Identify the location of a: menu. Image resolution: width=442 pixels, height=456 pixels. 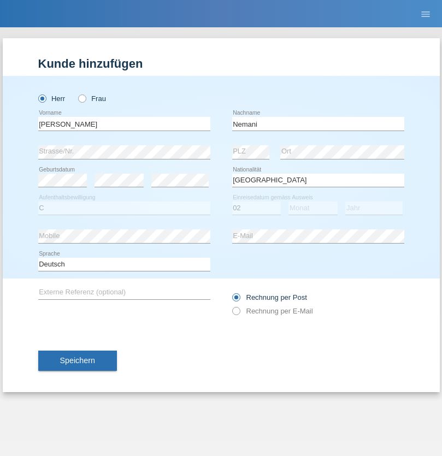
(426, 14).